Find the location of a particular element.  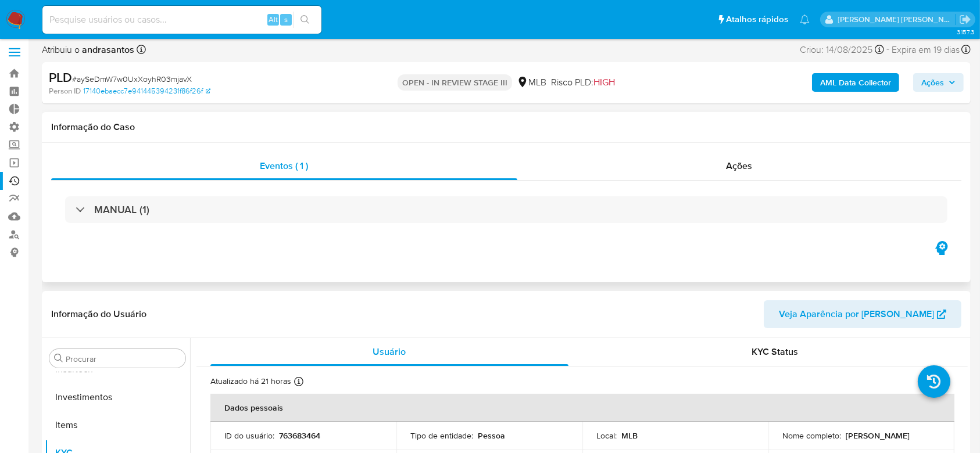

a: Notificações is located at coordinates (804, 19).